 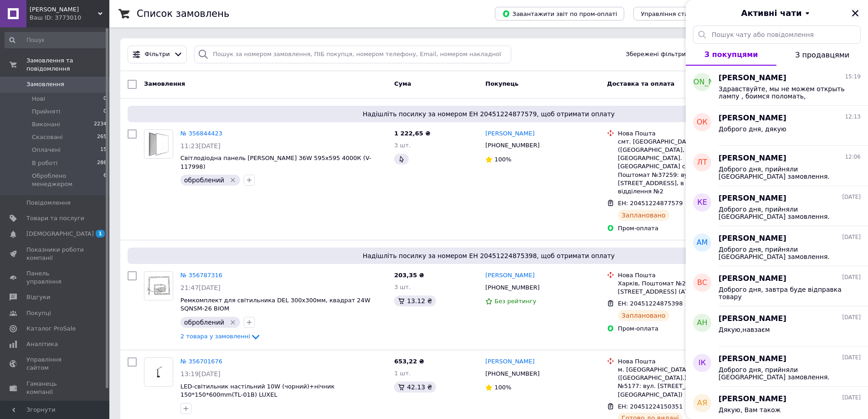 I want to click on span: Доброго дня, дякую, so click(x=752, y=129).